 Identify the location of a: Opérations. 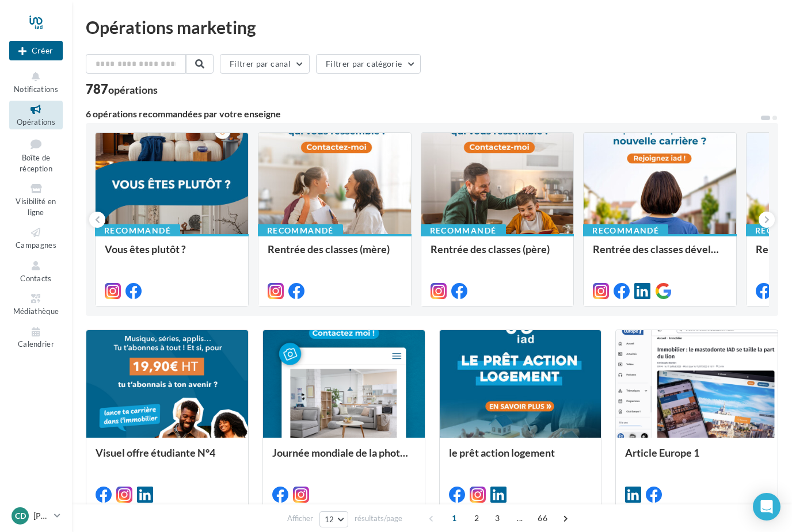
(35, 115).